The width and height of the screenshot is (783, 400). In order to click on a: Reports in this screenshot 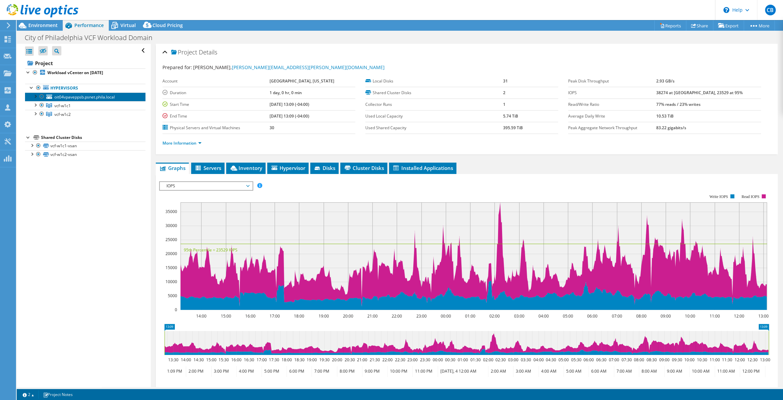, I will do `click(670, 25)`.